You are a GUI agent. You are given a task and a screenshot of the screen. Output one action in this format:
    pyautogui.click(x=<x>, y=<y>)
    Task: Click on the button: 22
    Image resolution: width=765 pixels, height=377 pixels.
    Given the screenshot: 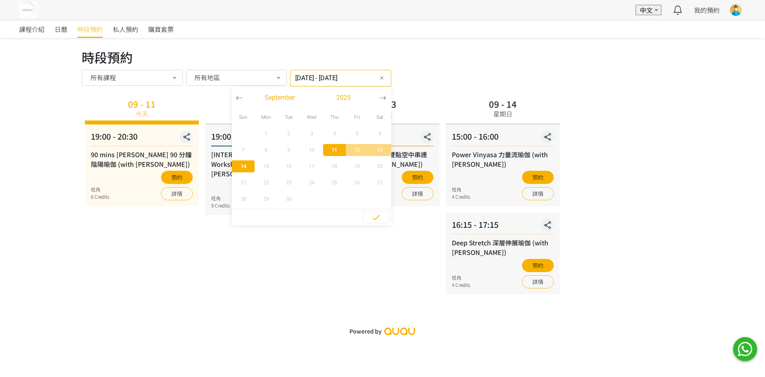 What is the action you would take?
    pyautogui.click(x=266, y=182)
    